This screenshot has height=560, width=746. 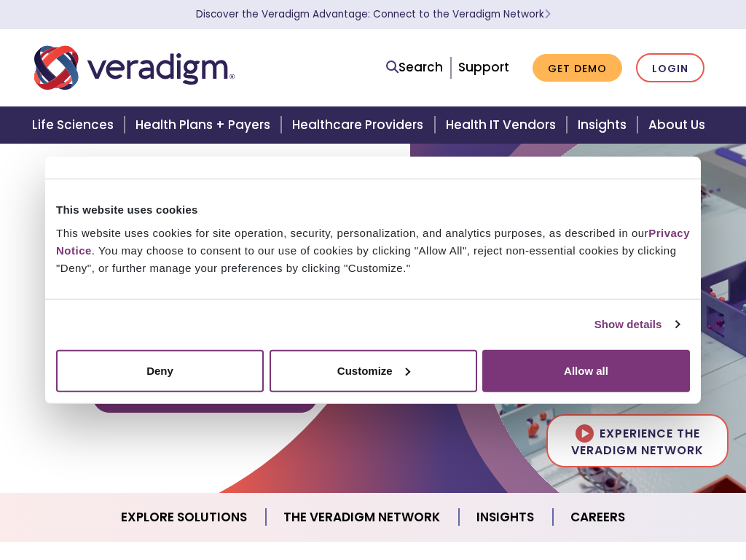 What do you see at coordinates (75, 125) in the screenshot?
I see `a: Life Sciences` at bounding box center [75, 125].